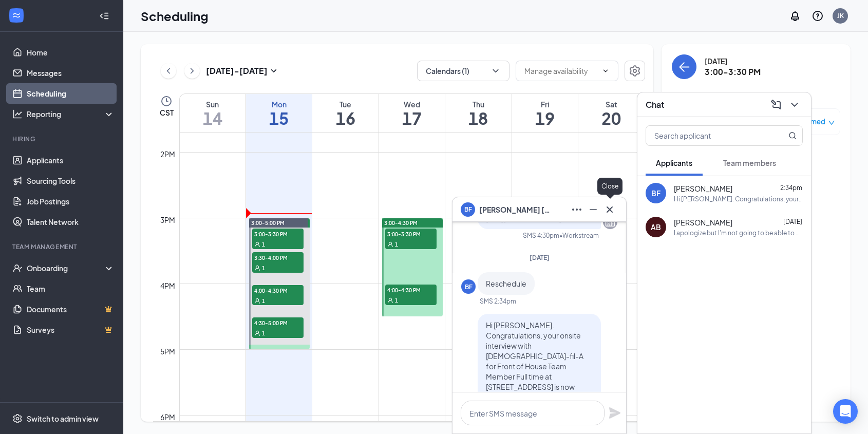 The height and width of the screenshot is (434, 868). What do you see at coordinates (673, 162) in the screenshot?
I see `span: Applicants` at bounding box center [673, 162].